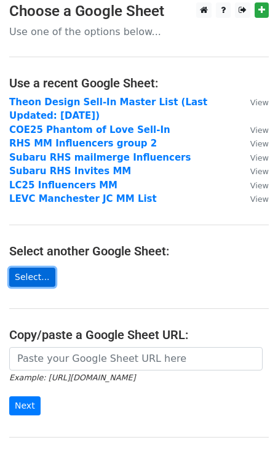  I want to click on h4: Select another Google Sheet:, so click(139, 251).